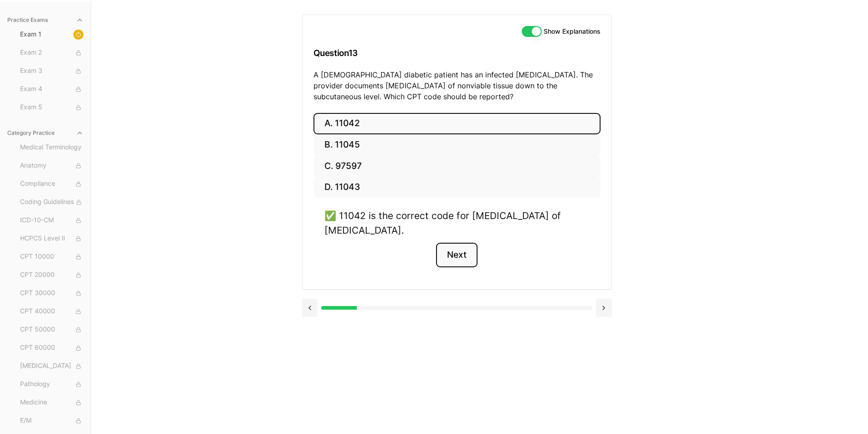  What do you see at coordinates (52, 330) in the screenshot?
I see `span: CPT 50000` at bounding box center [52, 330].